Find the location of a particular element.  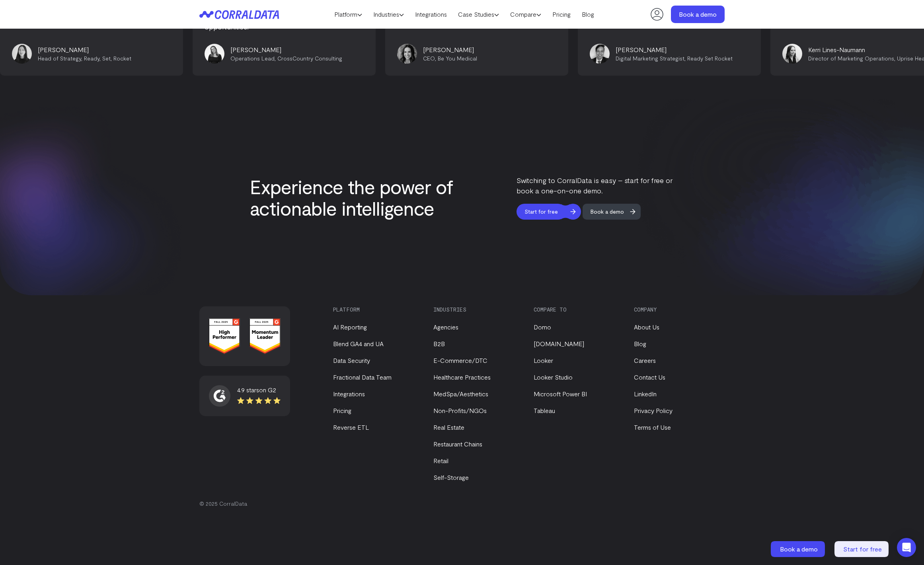

a: Real Estate is located at coordinates (449, 428).